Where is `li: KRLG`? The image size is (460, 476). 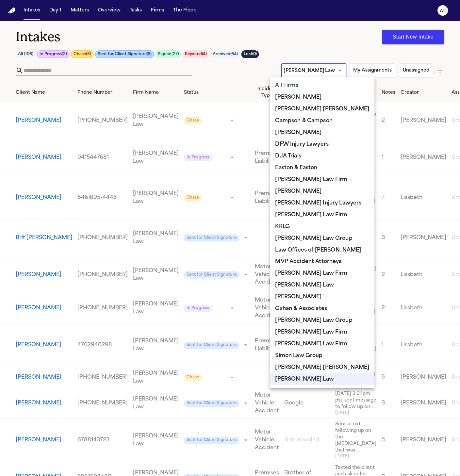
li: KRLG is located at coordinates (323, 227).